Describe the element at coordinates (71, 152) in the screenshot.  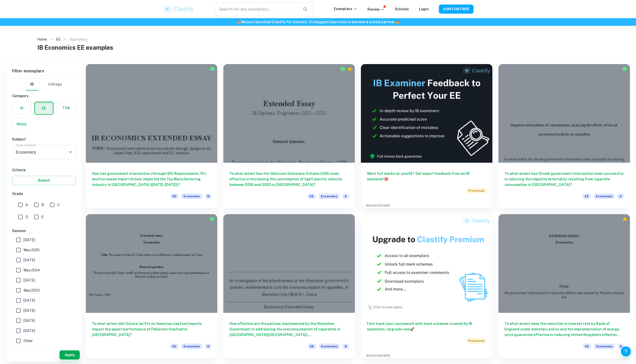
I see `button: Open` at that location.